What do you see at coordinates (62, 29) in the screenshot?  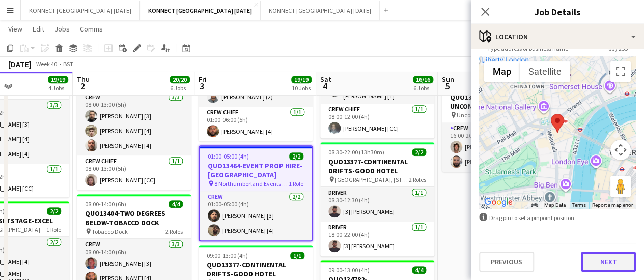 I see `span: Jobs` at bounding box center [62, 29].